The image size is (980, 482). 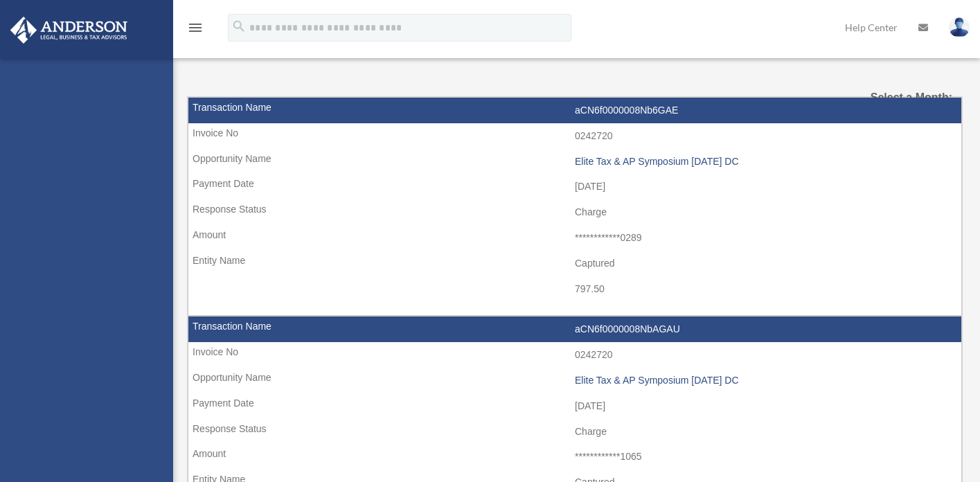 What do you see at coordinates (959, 27) in the screenshot?
I see `img: User Pic` at bounding box center [959, 27].